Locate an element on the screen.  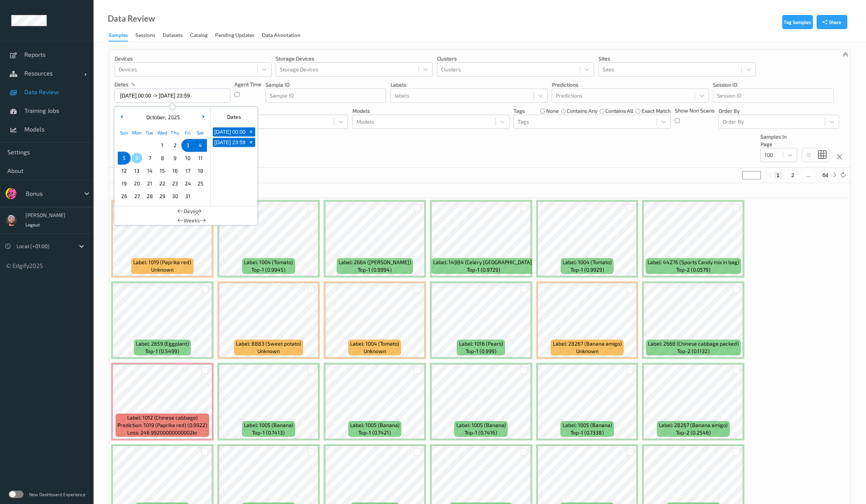
span: top-1 (0.5499) is located at coordinates (162, 352).